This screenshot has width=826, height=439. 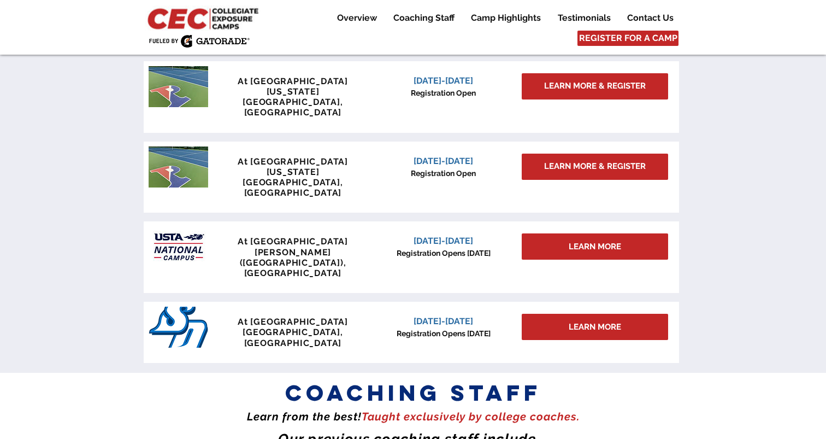 I want to click on img: Fueled by Gatorade.png, so click(x=199, y=41).